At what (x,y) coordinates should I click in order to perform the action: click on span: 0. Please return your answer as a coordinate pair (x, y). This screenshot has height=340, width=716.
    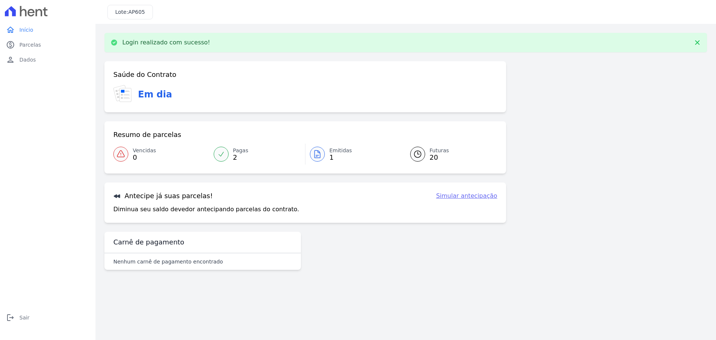
    Looking at the image, I should click on (144, 157).